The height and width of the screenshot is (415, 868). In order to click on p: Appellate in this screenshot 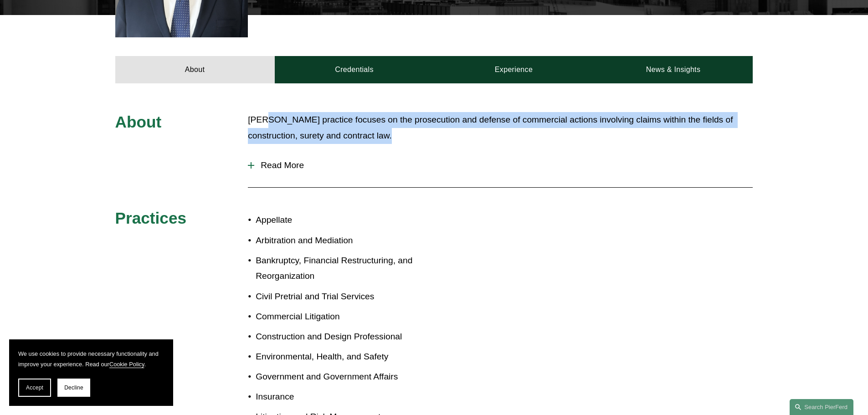, I will do `click(345, 220)`.